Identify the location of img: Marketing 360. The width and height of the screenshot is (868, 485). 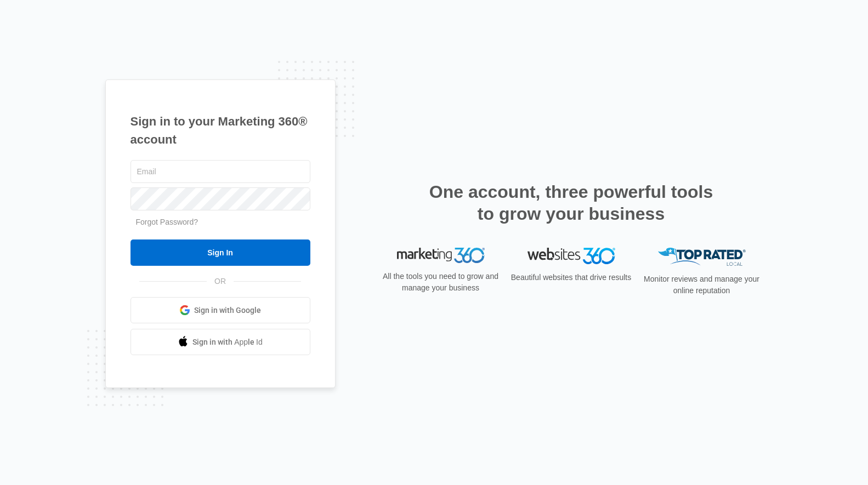
(441, 256).